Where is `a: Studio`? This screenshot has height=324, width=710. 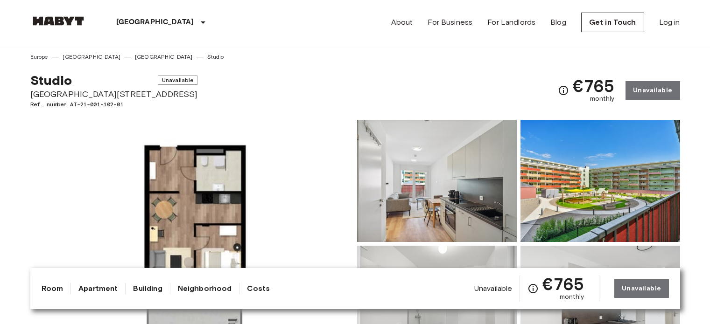 a: Studio is located at coordinates (216, 57).